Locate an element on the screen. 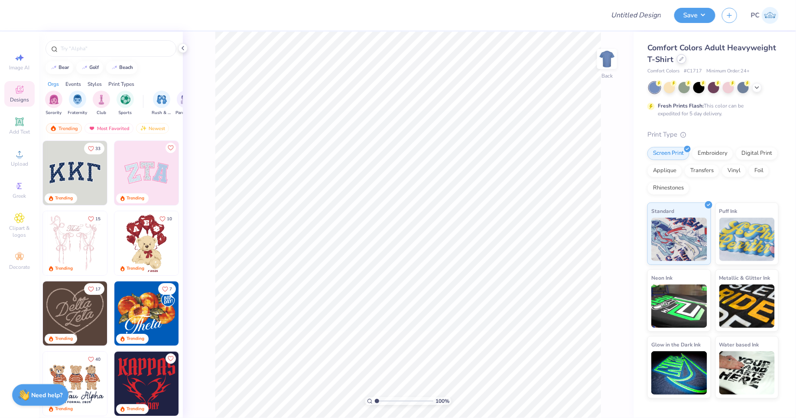 The width and height of the screenshot is (796, 418). button: beach is located at coordinates (122, 68).